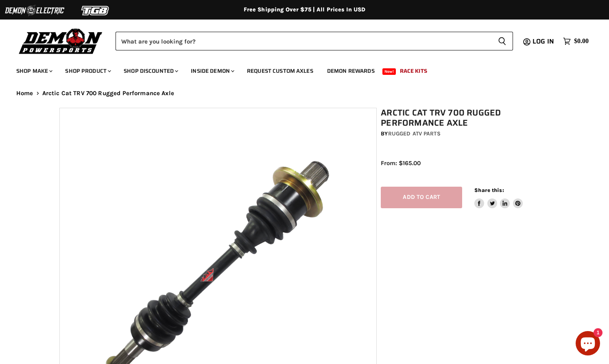  I want to click on a: Rugged ATV Parts, so click(414, 133).